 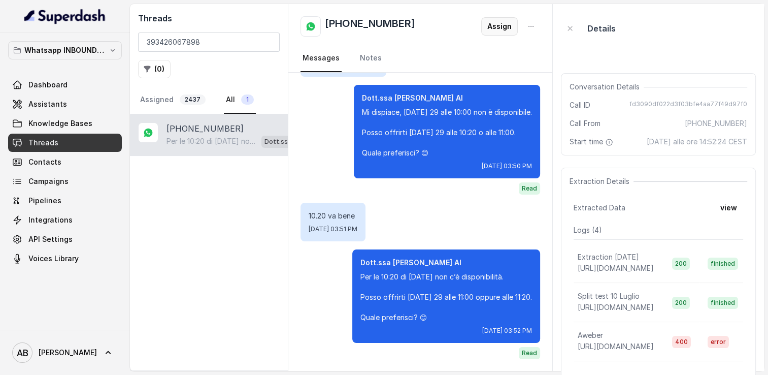 I want to click on a: Messages, so click(x=321, y=58).